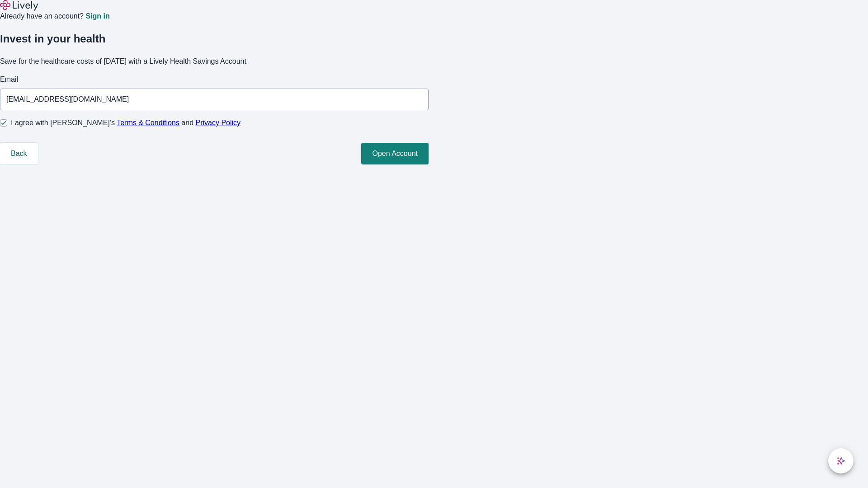 The image size is (868, 488). I want to click on button: chat, so click(841, 461).